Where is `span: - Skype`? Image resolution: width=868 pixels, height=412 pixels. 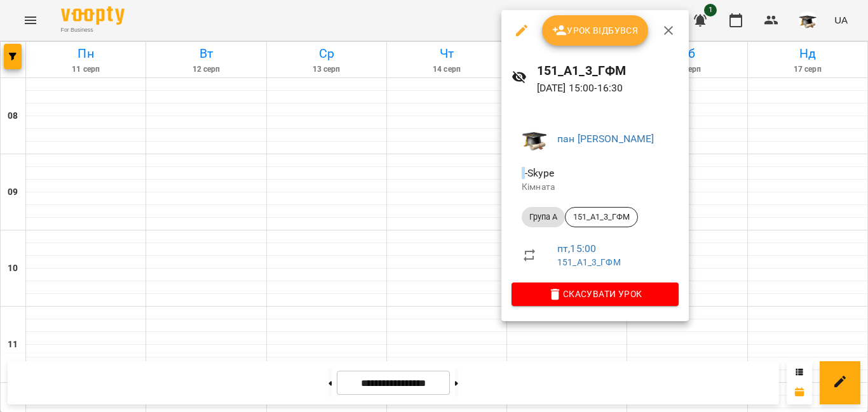
span: - Skype is located at coordinates (539, 173).